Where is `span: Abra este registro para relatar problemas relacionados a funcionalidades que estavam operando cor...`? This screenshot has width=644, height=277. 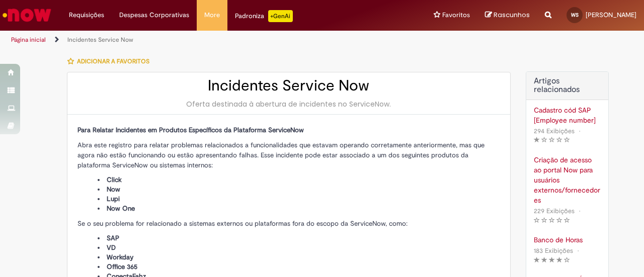 span: Abra este registro para relatar problemas relacionados a funcionalidades que estavam operando cor... is located at coordinates (281, 155).